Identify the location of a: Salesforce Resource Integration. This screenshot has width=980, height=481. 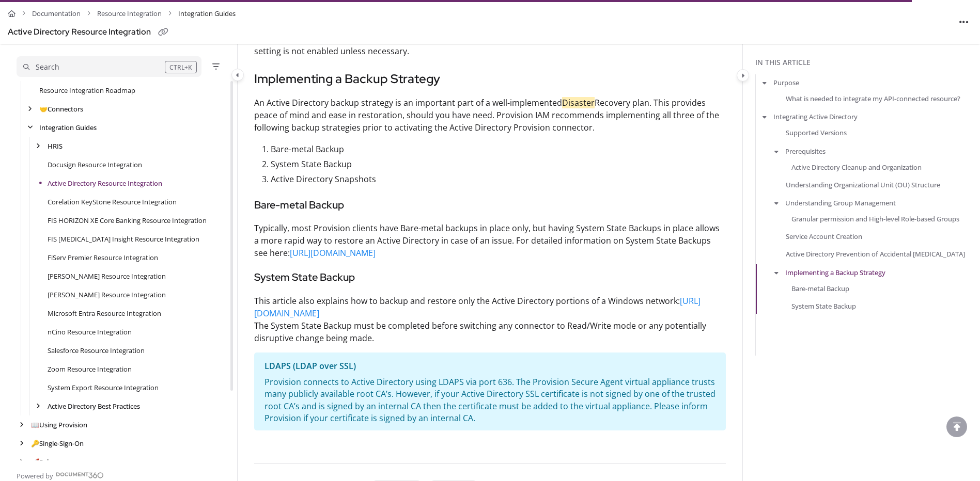
(96, 351).